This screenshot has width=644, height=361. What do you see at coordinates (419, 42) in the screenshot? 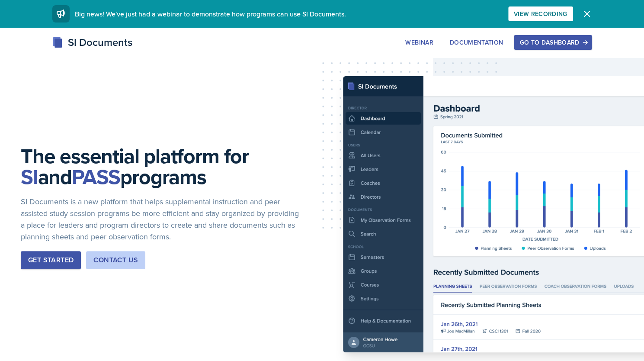
I see `button: Webinar` at bounding box center [419, 42].